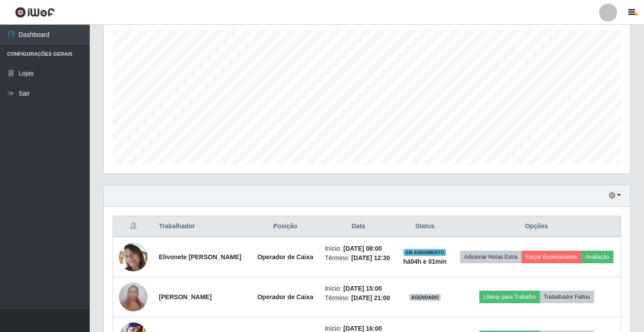 This screenshot has height=332, width=644. I want to click on th: Opções, so click(536, 226).